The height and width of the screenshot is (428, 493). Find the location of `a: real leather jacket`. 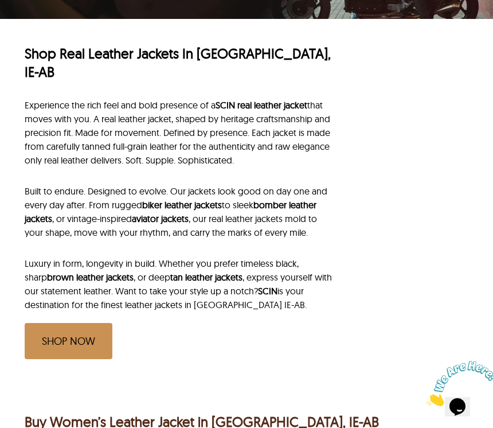

a: real leather jacket is located at coordinates (273, 105).